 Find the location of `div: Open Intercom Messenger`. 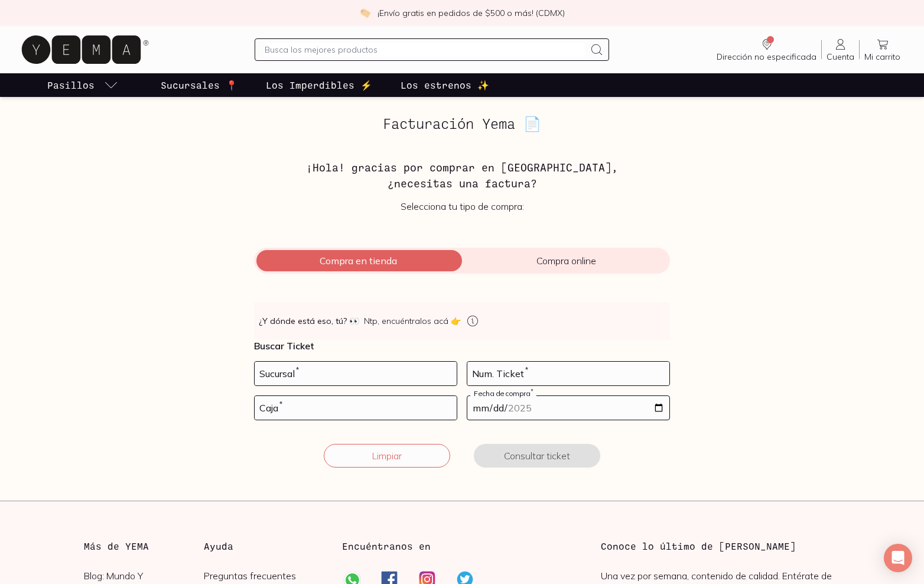

div: Open Intercom Messenger is located at coordinates (898, 558).